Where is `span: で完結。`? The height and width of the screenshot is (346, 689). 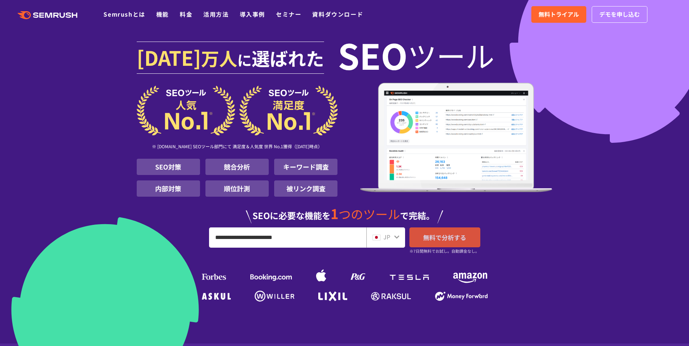 span: で完結。 is located at coordinates (418, 215).